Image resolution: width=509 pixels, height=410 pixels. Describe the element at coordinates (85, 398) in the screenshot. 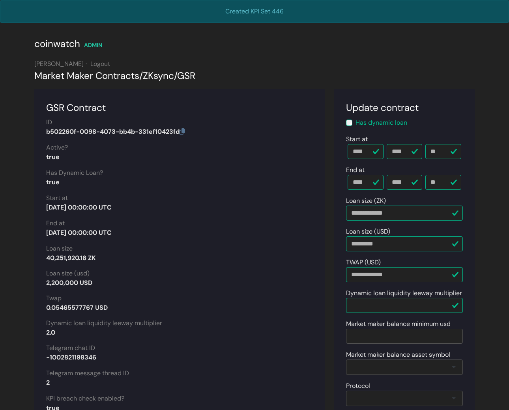

I see `label: KPI breach check enabled?` at that location.